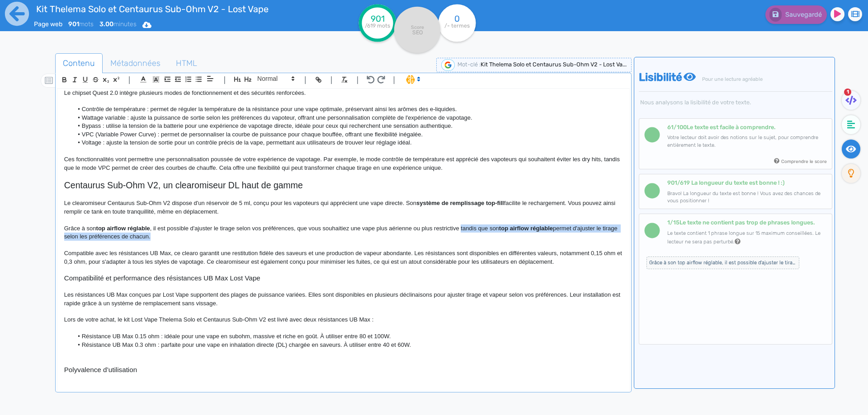  Describe the element at coordinates (461, 203) in the screenshot. I see `strong: système de remplissage top-fill` at that location.